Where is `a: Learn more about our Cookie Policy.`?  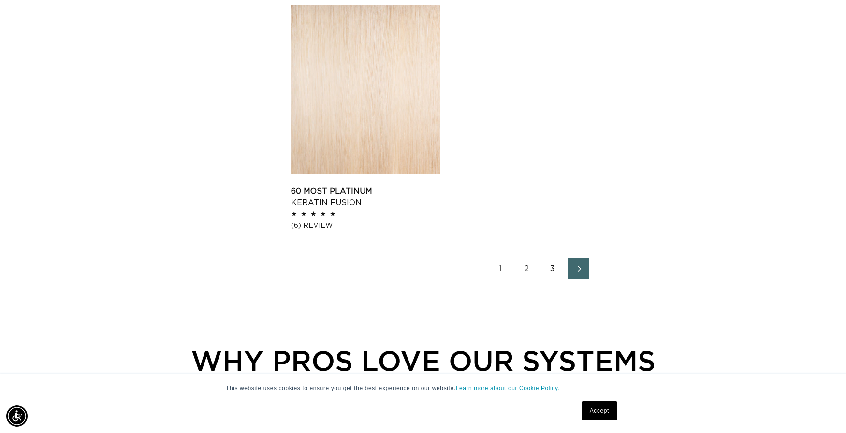
a: Learn more about our Cookie Policy. is located at coordinates (507, 389).